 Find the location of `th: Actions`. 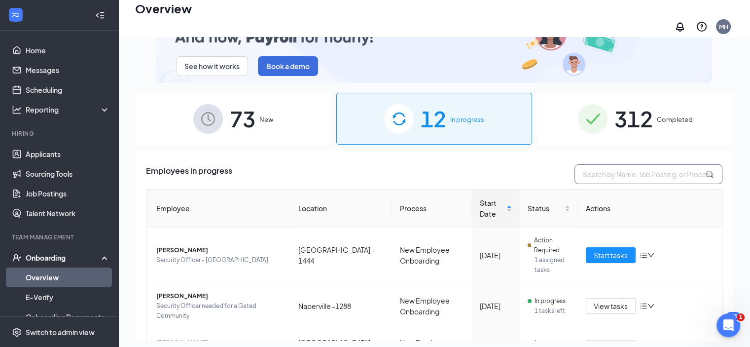

th: Actions is located at coordinates (650, 208).